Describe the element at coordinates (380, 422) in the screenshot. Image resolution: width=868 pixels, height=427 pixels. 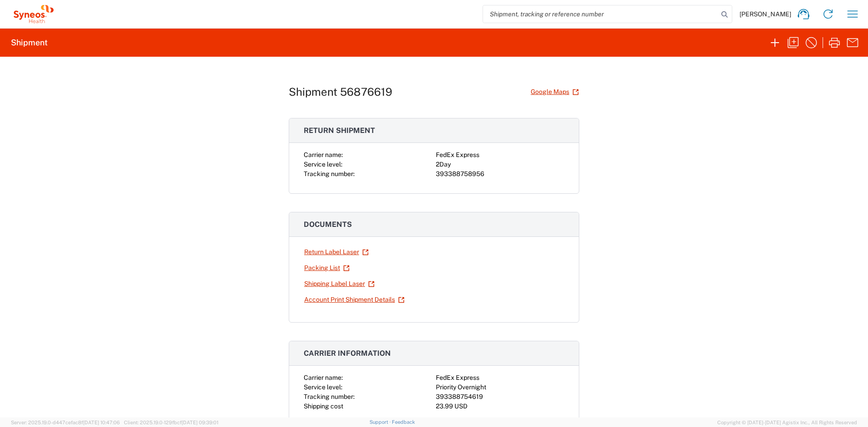
I see `a: Support` at that location.